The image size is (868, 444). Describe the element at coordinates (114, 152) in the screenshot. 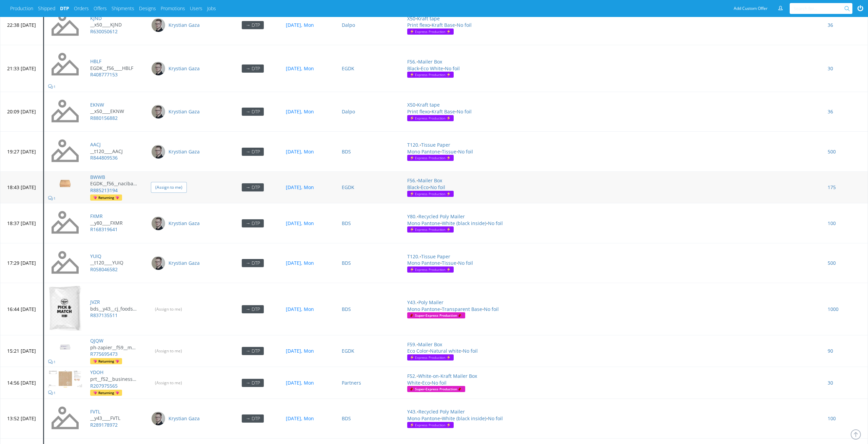

I see `p: __t120____AACJ` at that location.